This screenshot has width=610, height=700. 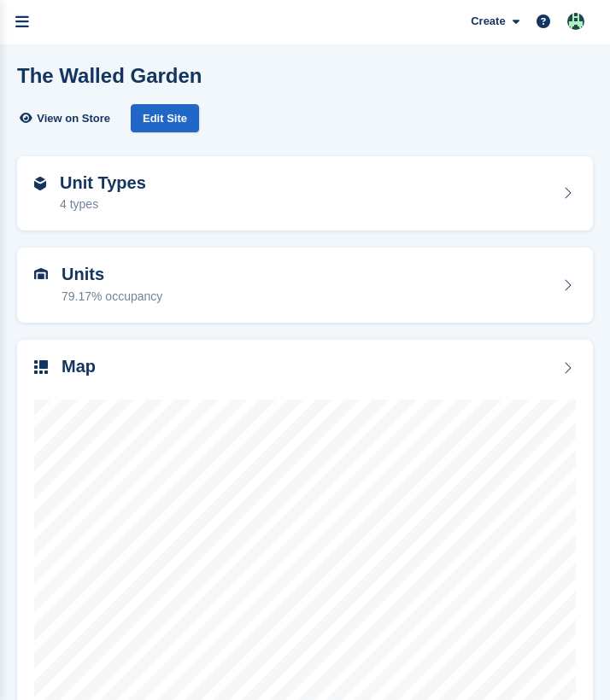 What do you see at coordinates (79, 366) in the screenshot?
I see `h2: Map` at bounding box center [79, 366].